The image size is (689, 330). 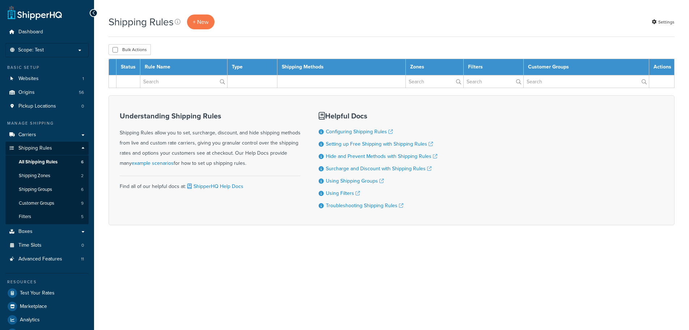 I want to click on a: Websites 1, so click(x=47, y=79).